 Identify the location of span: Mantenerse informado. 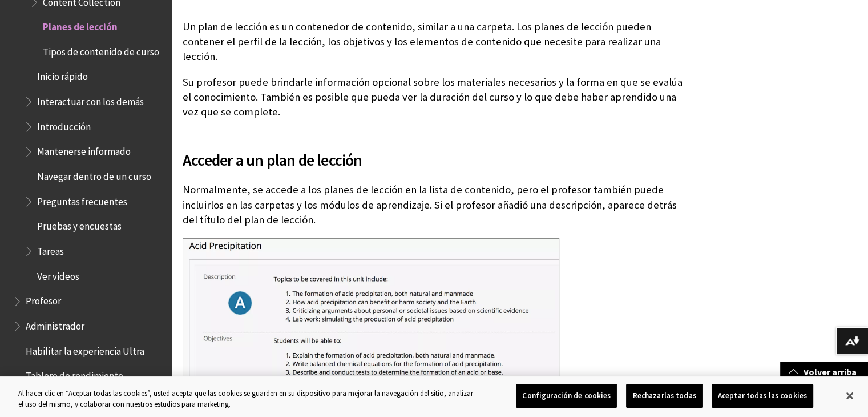
(84, 150).